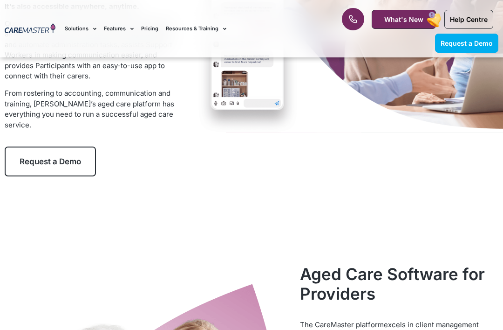 Image resolution: width=503 pixels, height=330 pixels. I want to click on a: Help Centre, so click(469, 19).